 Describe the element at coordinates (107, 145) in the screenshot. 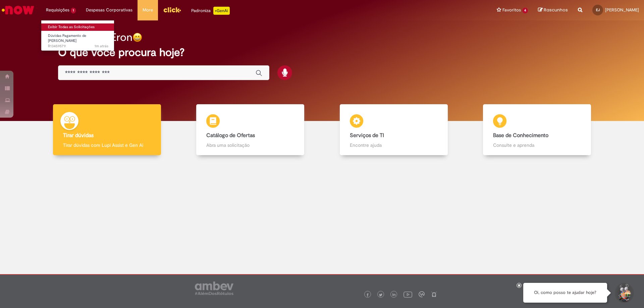

I see `p: Tirar dúvidas com Lupi Assist e Gen Ai` at that location.